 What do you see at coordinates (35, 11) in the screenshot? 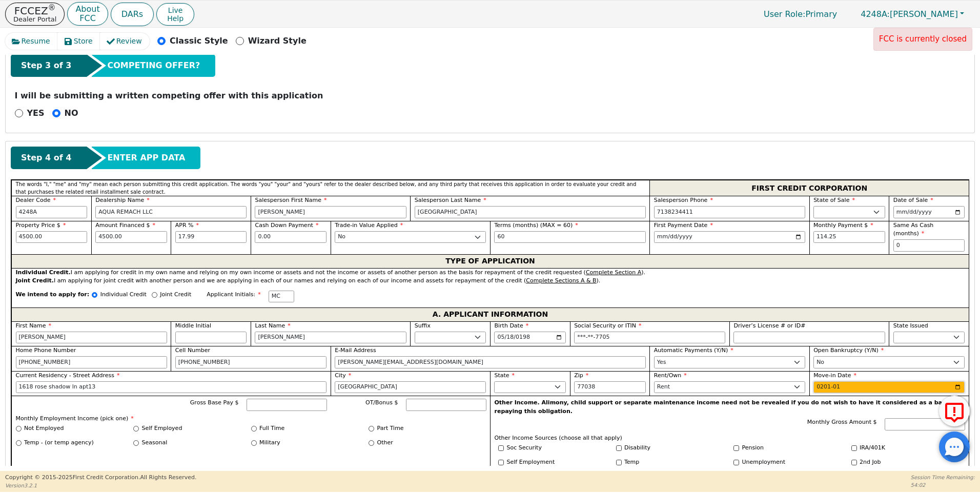
I see `p: FCCEZ` at bounding box center [35, 11].